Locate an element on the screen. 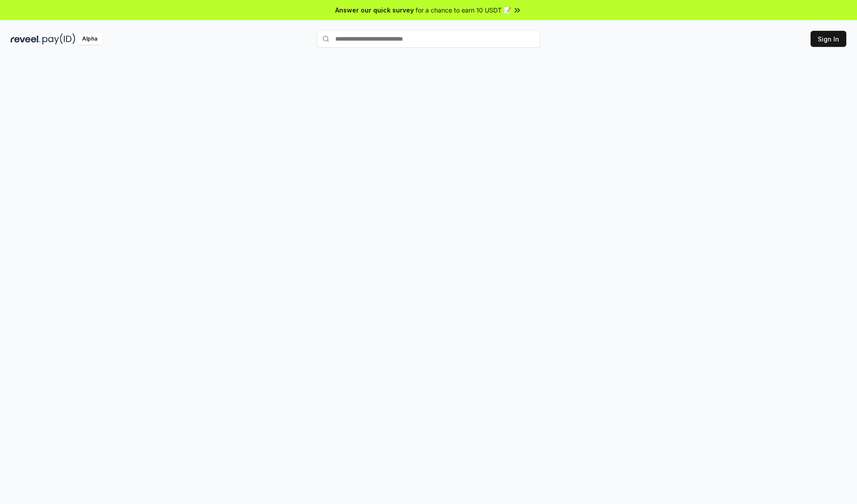  img: pay_id is located at coordinates (59, 38).